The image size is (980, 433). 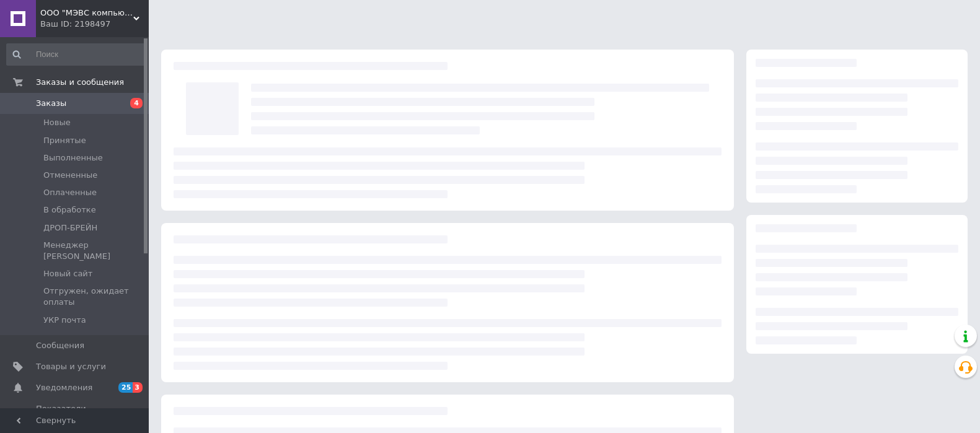 What do you see at coordinates (75, 415) in the screenshot?
I see `span: Показатели работы компании` at bounding box center [75, 415].